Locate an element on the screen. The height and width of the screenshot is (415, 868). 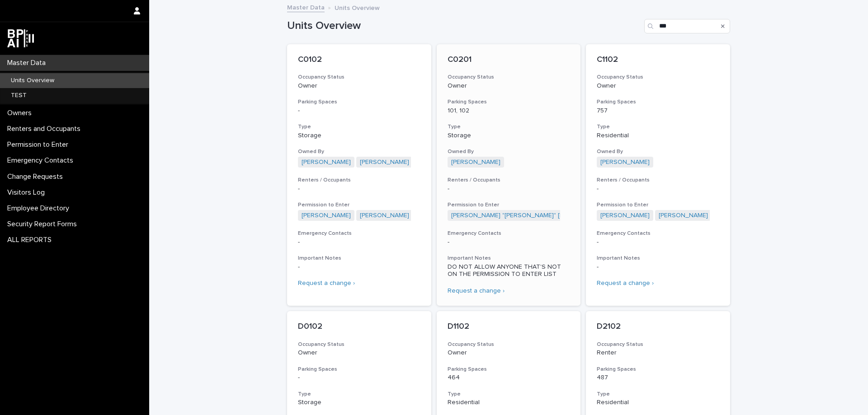
h1: Units Overview is located at coordinates (464, 25).